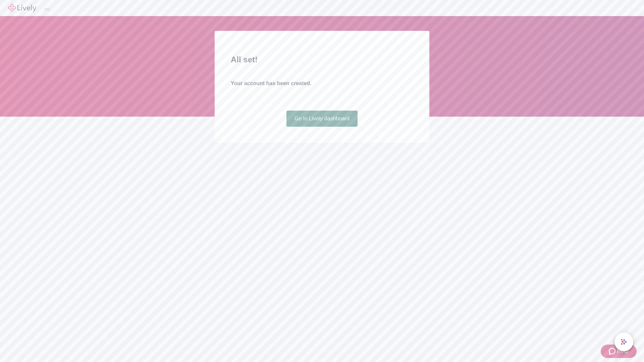  I want to click on svg: Lively AI Assistant, so click(624, 342).